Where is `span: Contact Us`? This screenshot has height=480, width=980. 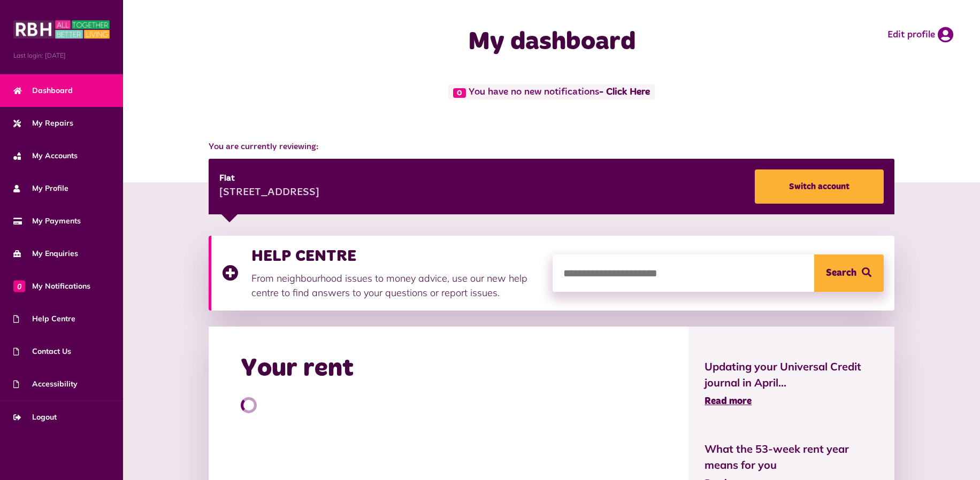
span: Contact Us is located at coordinates (42, 352).